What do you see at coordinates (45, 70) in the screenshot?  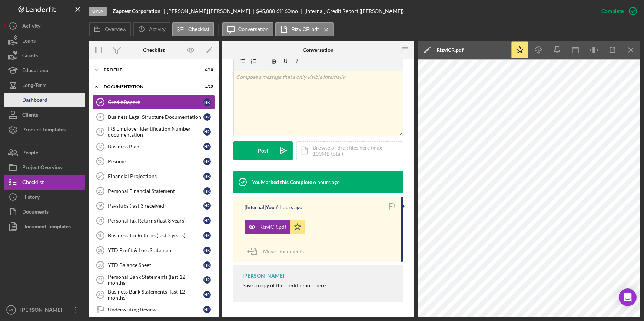 I see `a: Educational` at bounding box center [45, 70].